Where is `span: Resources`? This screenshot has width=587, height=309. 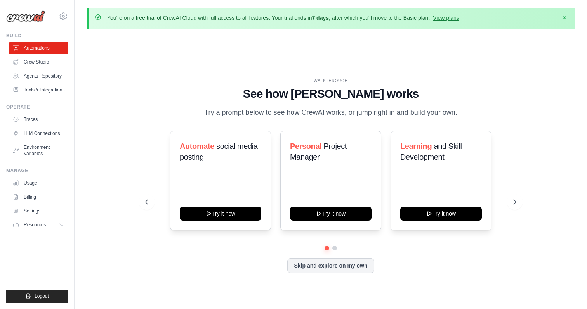
span: Resources is located at coordinates (35, 225).